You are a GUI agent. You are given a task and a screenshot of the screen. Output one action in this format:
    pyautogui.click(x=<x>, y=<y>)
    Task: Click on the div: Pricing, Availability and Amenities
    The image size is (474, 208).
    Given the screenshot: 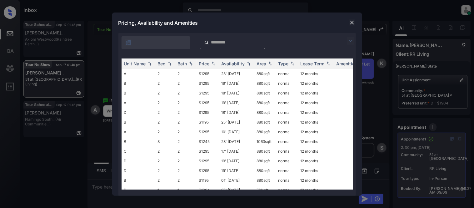 What is the action you would take?
    pyautogui.click(x=237, y=23)
    